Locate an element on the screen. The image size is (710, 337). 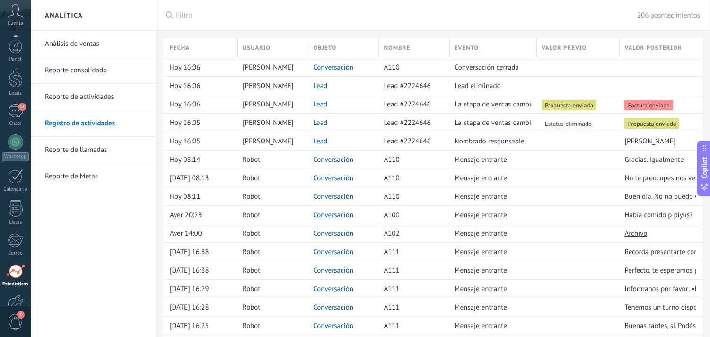
a: Reporte de actividades is located at coordinates (95, 97).